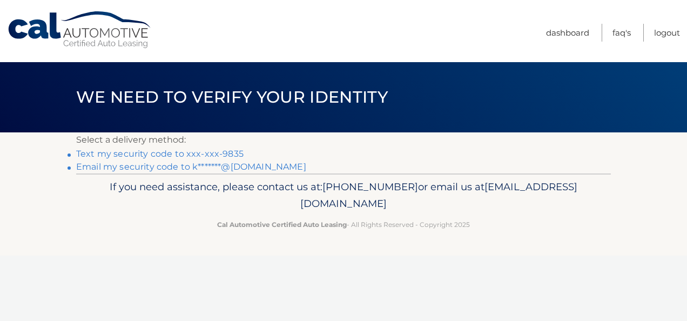 The height and width of the screenshot is (321, 687). Describe the element at coordinates (343, 224) in the screenshot. I see `p: - All Rights Reserved - Copyright 2025` at that location.